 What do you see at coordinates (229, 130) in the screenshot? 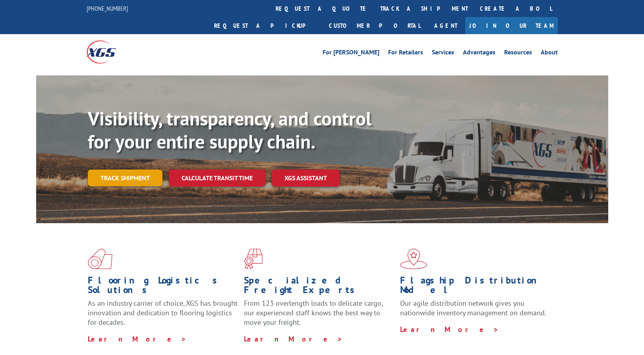
I see `b: Visibility, transparency, and control for your entire supply chain.` at bounding box center [229, 130].